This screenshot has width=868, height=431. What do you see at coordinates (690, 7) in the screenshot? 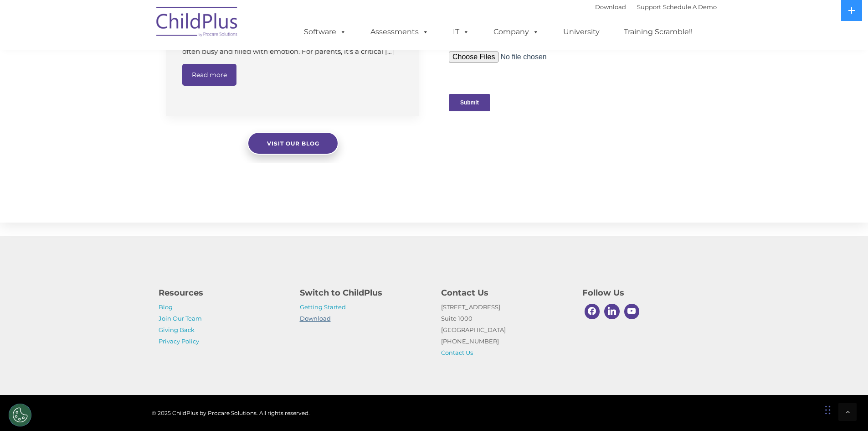
I see `a: Schedule A Demo` at bounding box center [690, 7].